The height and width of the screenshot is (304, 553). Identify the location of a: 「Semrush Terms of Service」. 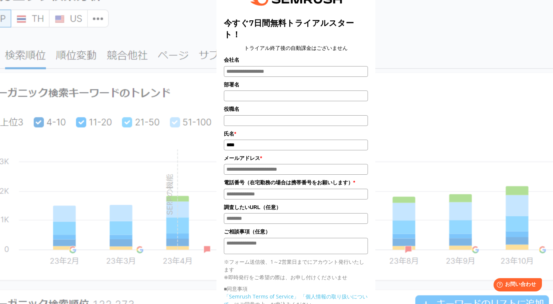
(261, 296).